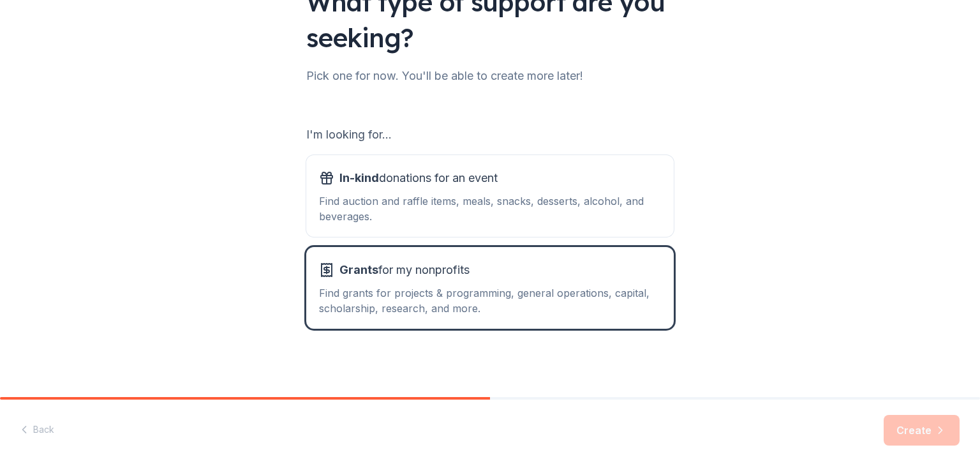  Describe the element at coordinates (404, 270) in the screenshot. I see `span: for my nonprofits` at that location.